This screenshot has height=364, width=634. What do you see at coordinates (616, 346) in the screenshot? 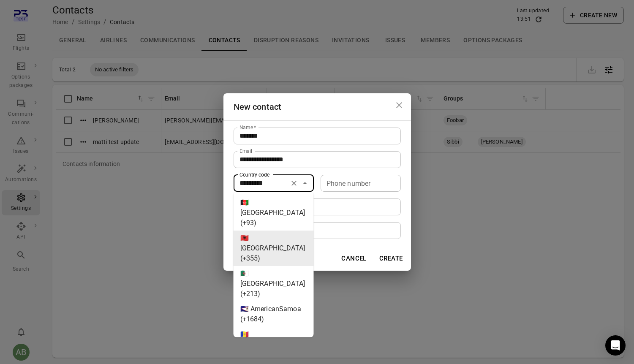
I see `div: Open Intercom Messenger` at bounding box center [616, 346].